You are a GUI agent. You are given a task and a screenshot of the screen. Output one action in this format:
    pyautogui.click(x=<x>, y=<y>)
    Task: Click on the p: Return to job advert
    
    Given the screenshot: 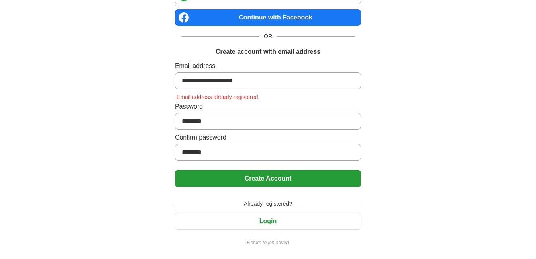 What is the action you would take?
    pyautogui.click(x=268, y=243)
    